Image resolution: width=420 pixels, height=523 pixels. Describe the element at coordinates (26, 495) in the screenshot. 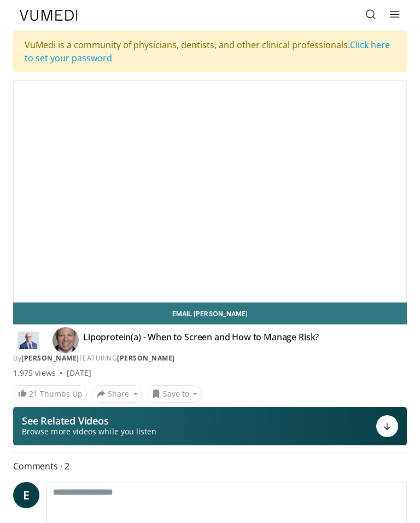

I see `span: E` at that location.